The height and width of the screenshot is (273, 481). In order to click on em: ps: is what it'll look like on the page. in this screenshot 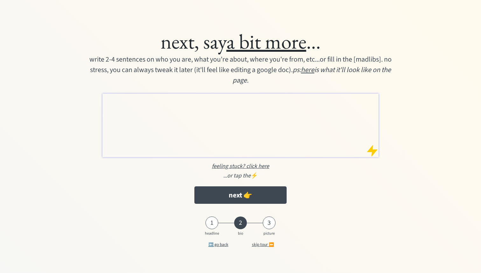, I will do `click(312, 75)`.